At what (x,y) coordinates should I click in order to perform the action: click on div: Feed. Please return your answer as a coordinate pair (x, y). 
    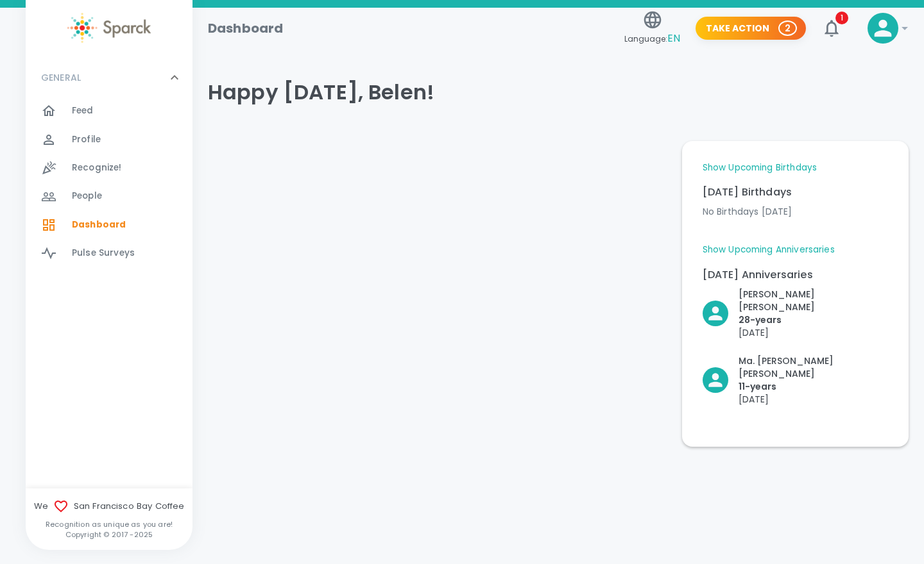
    Looking at the image, I should click on (109, 111).